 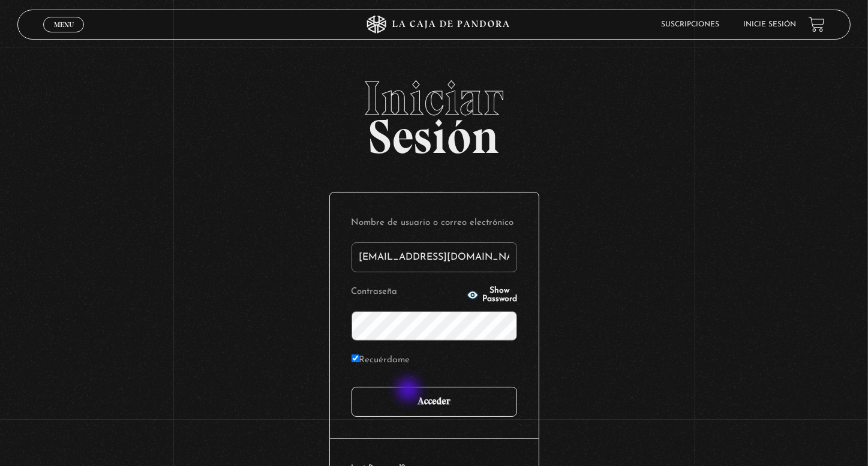 What do you see at coordinates (64, 25) in the screenshot?
I see `span: Menu` at bounding box center [64, 25].